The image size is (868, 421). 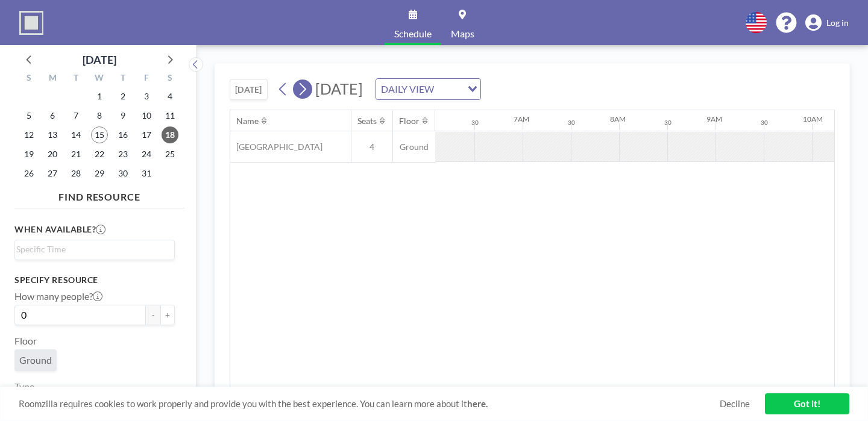 I want to click on span: Wednesday, October 22, 2025, so click(x=100, y=154).